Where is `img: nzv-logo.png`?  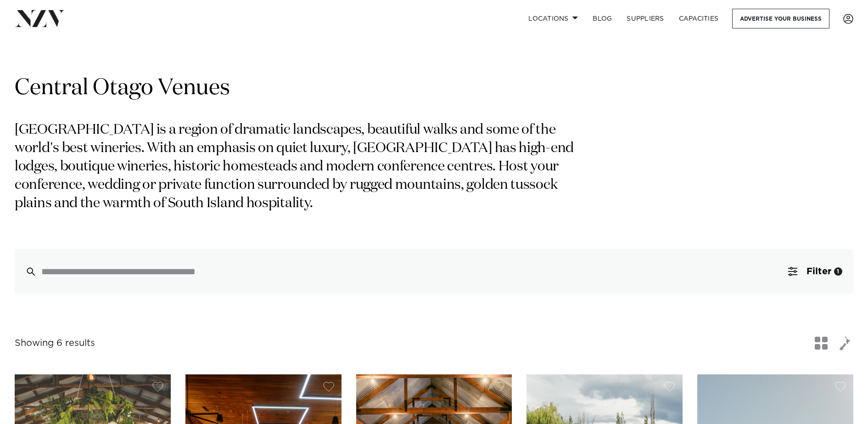
img: nzv-logo.png is located at coordinates (39, 18).